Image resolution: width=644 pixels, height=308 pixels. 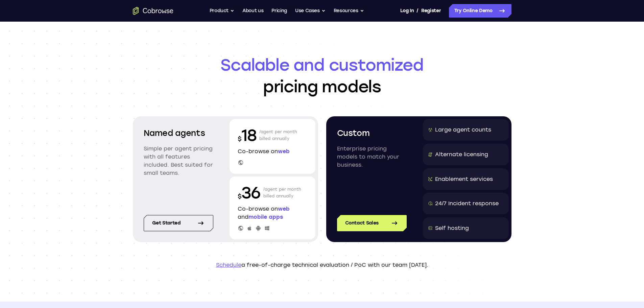 I want to click on a: About us, so click(x=253, y=11).